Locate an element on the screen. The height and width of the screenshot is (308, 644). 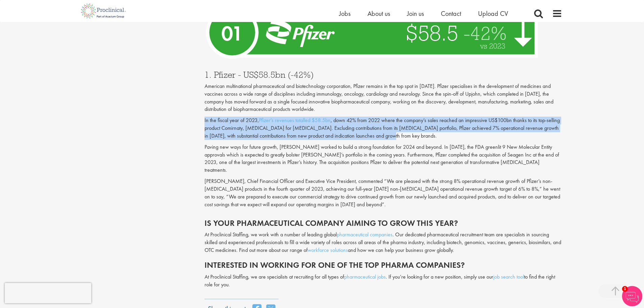
a: About us is located at coordinates (378, 14).